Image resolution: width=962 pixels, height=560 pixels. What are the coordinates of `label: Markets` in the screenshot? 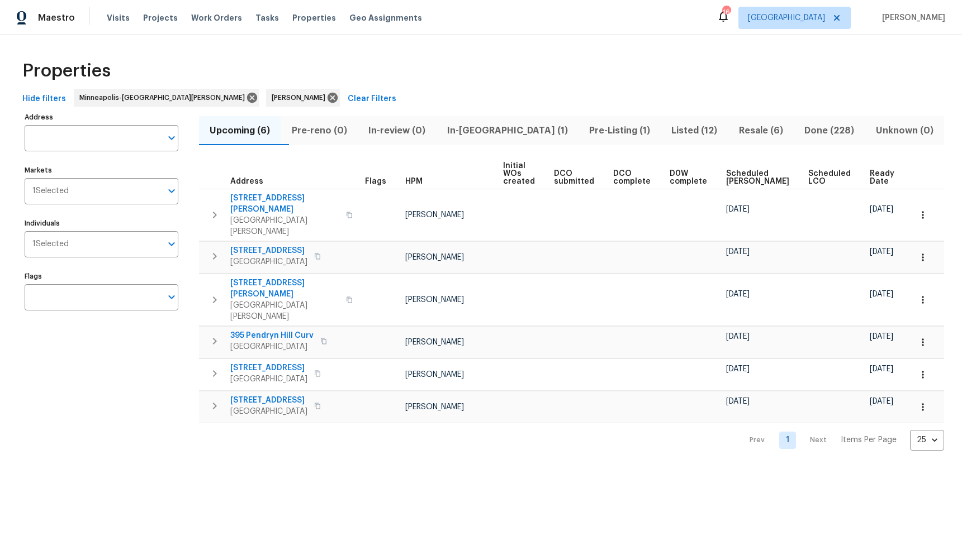 It's located at (101, 170).